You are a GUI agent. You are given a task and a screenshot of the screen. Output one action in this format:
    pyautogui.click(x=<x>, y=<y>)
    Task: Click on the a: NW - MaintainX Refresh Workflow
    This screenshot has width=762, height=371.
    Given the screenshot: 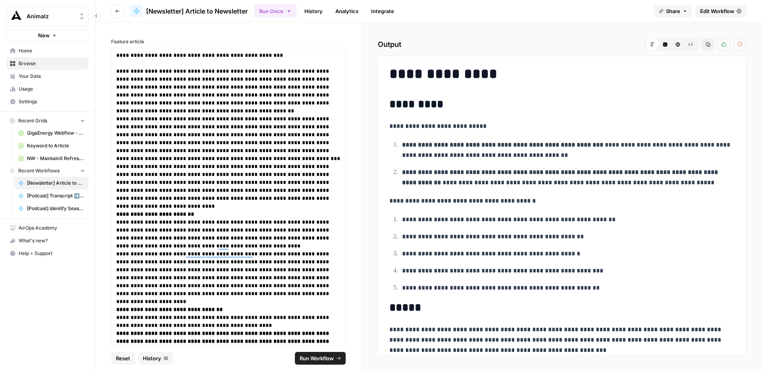 What is the action you would take?
    pyautogui.click(x=52, y=158)
    